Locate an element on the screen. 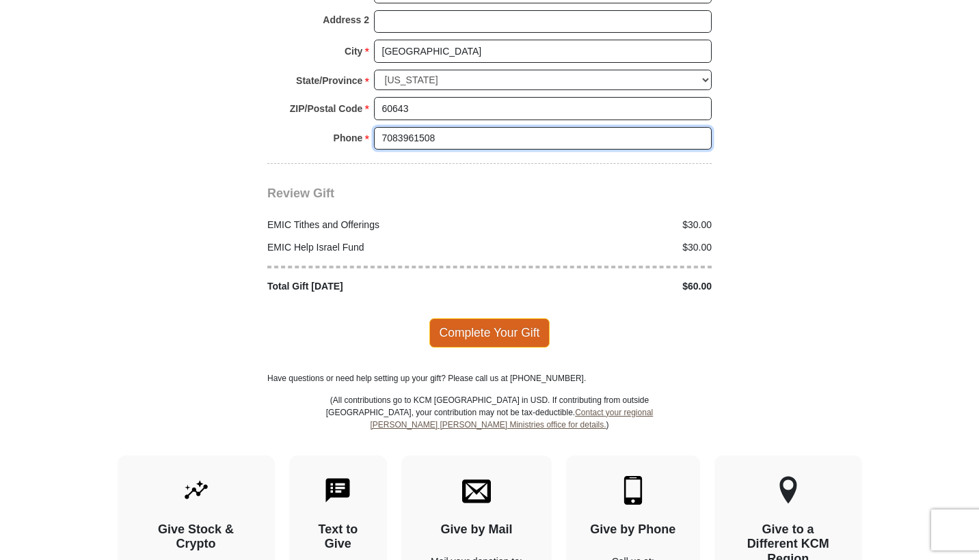 This screenshot has width=979, height=560. h4: Give by Phone is located at coordinates (633, 530).